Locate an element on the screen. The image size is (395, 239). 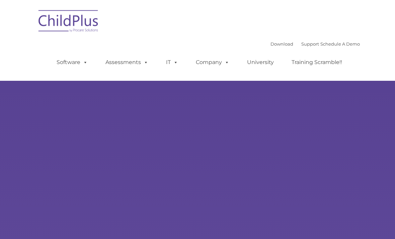
a: Support is located at coordinates (310, 44).